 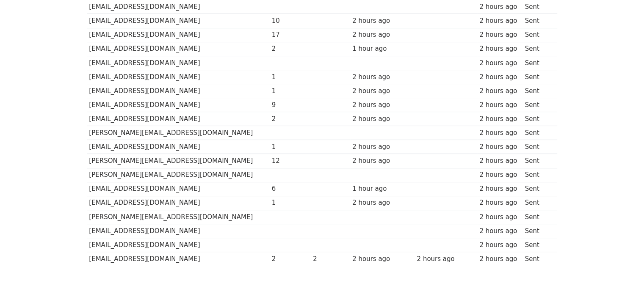 What do you see at coordinates (623, 274) in the screenshot?
I see `div: Widget de chat` at bounding box center [623, 274].